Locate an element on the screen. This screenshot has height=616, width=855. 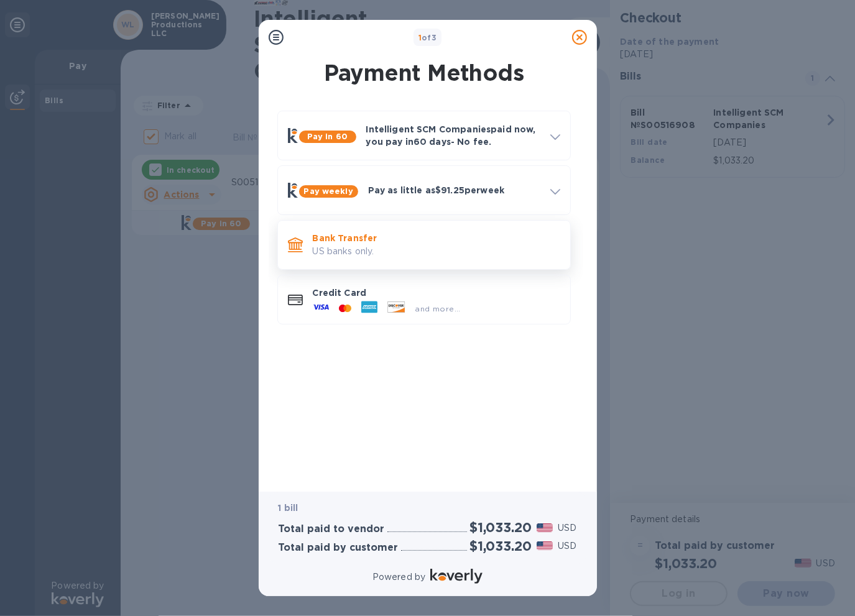
h3: Total paid to vendor is located at coordinates (332, 529).